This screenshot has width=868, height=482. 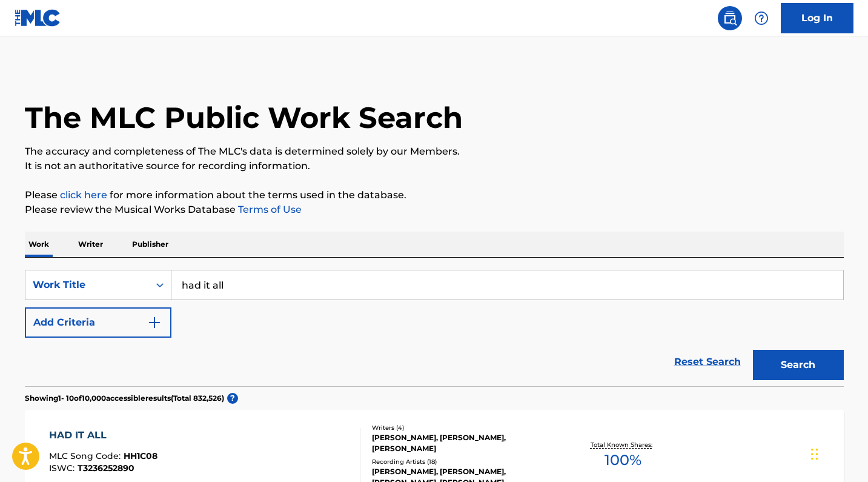 What do you see at coordinates (83, 195) in the screenshot?
I see `a: click here` at bounding box center [83, 195].